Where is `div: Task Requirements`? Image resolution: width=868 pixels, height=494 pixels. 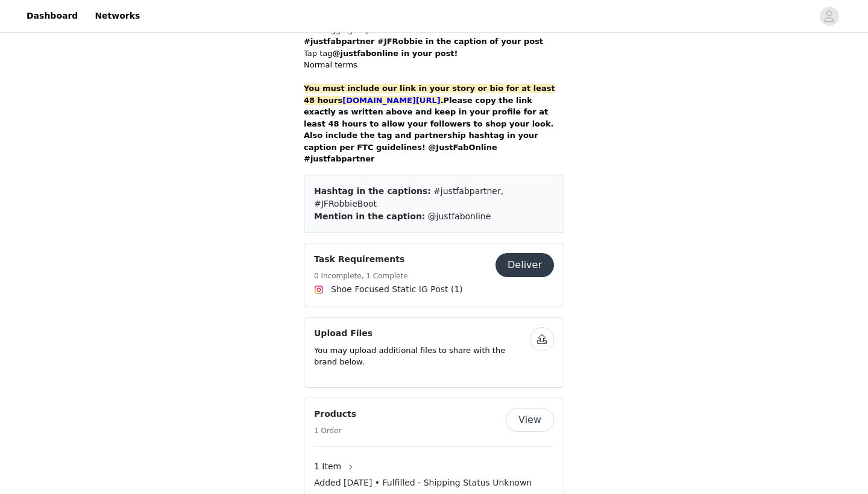
div: Task Requirements is located at coordinates (434, 275).